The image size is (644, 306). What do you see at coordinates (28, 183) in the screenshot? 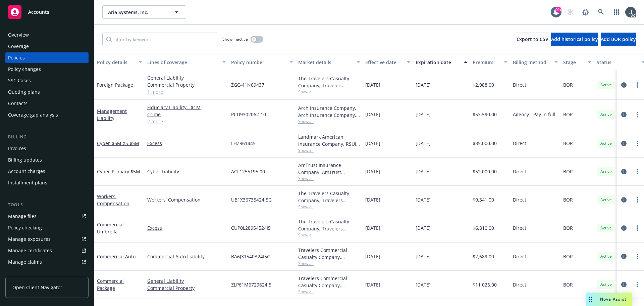
I see `div: Installment plans` at bounding box center [28, 183].